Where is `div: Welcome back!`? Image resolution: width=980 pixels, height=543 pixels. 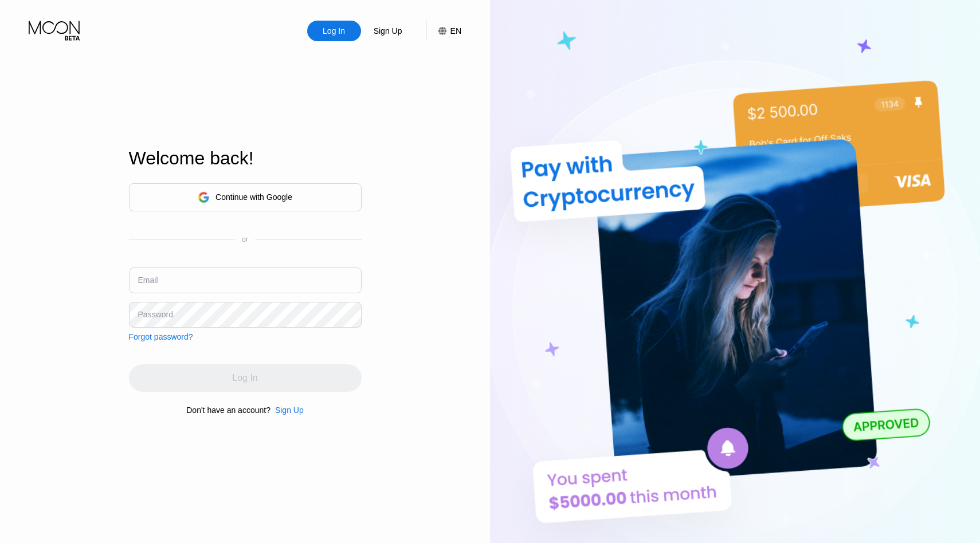 div: Welcome back! is located at coordinates (245, 158).